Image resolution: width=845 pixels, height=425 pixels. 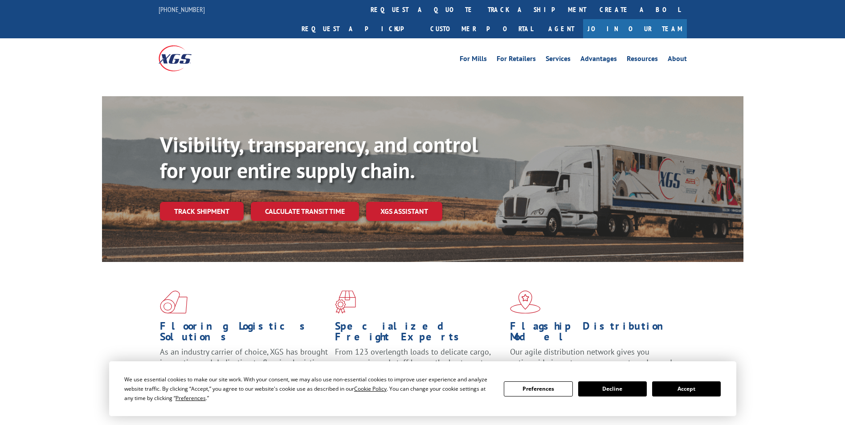 What do you see at coordinates (419, 334) in the screenshot?
I see `h1: Specialized Freight Experts` at bounding box center [419, 334].